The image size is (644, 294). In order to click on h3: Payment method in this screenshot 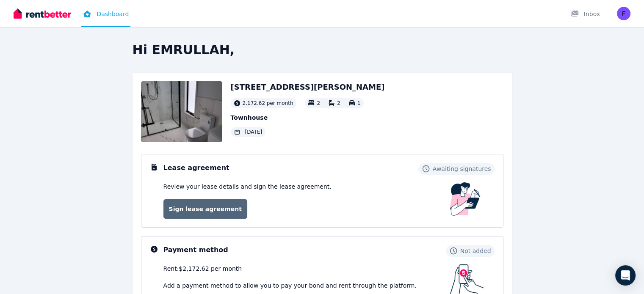, I will do `click(195, 251)`.